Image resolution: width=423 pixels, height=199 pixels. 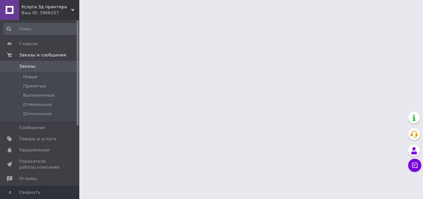 What do you see at coordinates (415, 166) in the screenshot?
I see `button: Чат с покупателем` at bounding box center [415, 166].